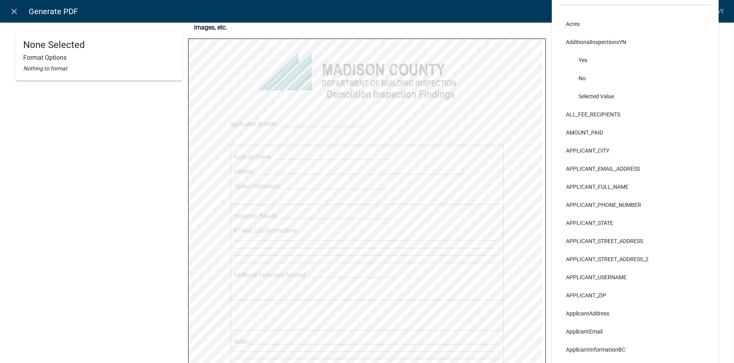 The height and width of the screenshot is (363, 734). I want to click on li: APPLICANT_STATE, so click(635, 223).